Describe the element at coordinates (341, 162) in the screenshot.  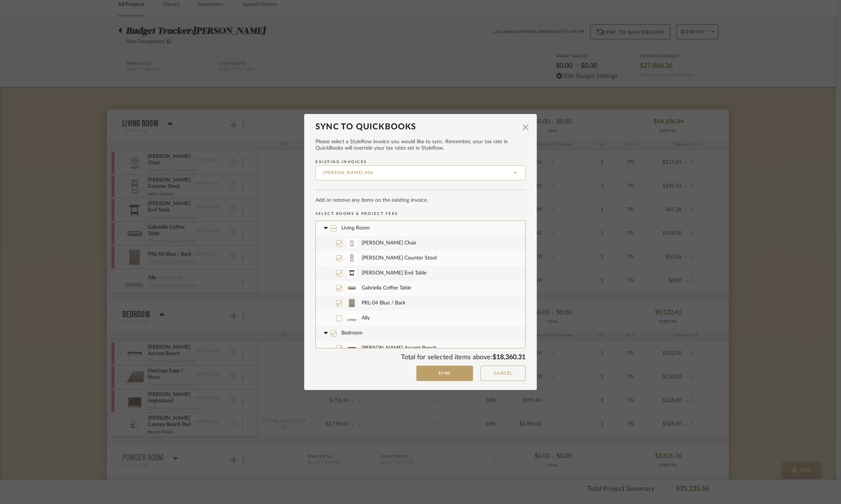
I see `span: Existing Invoices` at that location.